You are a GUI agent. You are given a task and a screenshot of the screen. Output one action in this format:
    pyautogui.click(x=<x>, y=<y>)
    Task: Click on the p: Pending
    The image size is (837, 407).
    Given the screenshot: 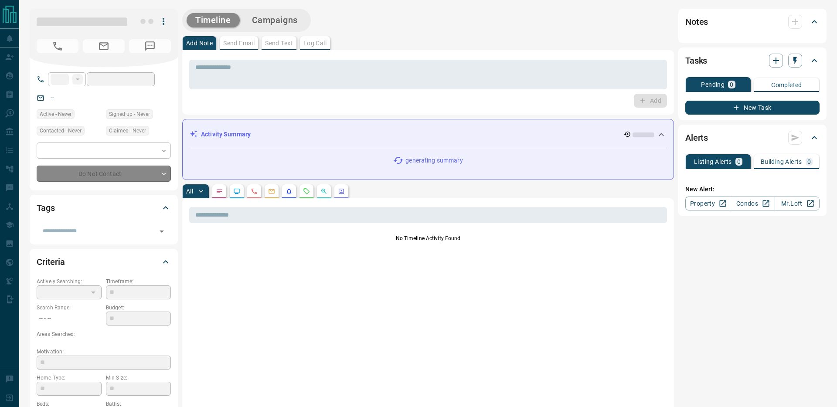 What is the action you would take?
    pyautogui.click(x=713, y=85)
    